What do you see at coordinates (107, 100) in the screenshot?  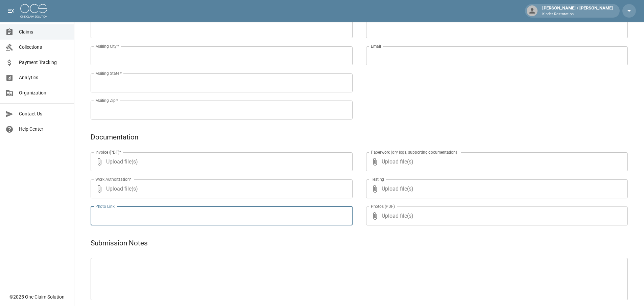 I see `label: Mailing Zip` at bounding box center [107, 100].